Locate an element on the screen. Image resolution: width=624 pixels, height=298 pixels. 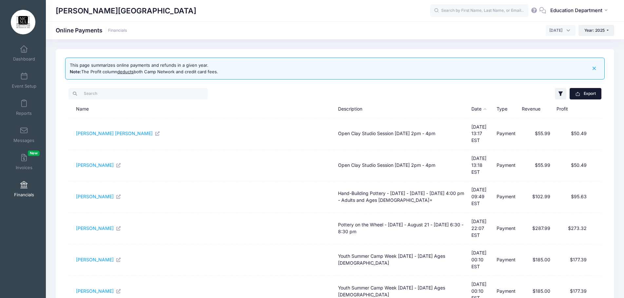
span: Education Department is located at coordinates (576, 10).